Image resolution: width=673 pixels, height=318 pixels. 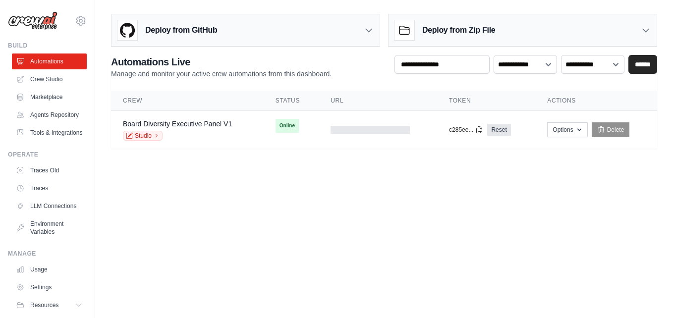 What do you see at coordinates (181, 30) in the screenshot?
I see `h3: Deploy from GitHub` at bounding box center [181, 30].